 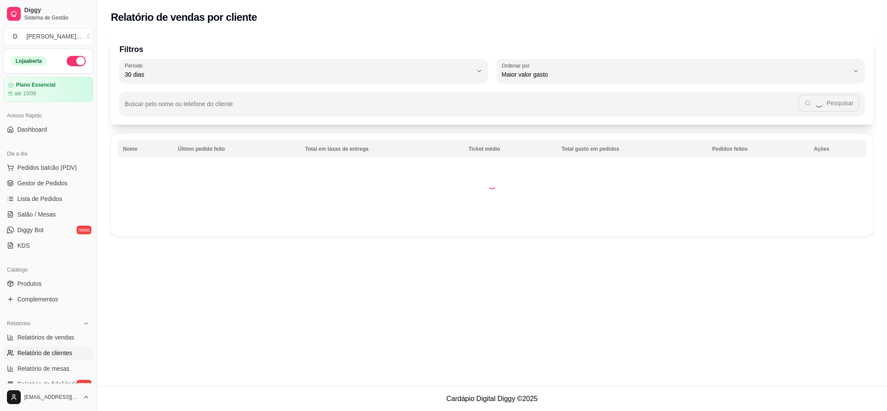 I want to click on p: Filtros, so click(x=492, y=49).